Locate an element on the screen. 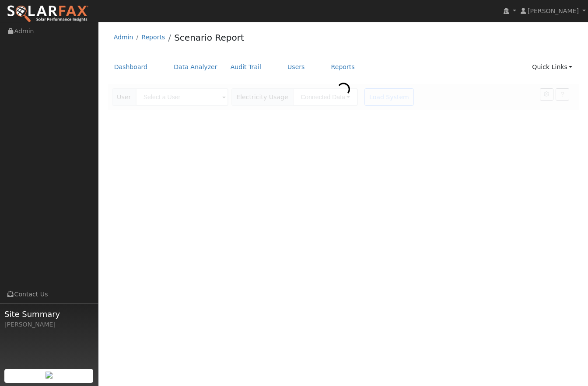  a: Admin is located at coordinates (123, 37).